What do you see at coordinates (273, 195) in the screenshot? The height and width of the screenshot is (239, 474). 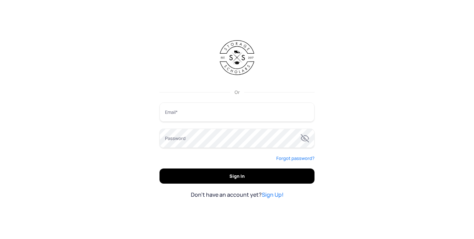 I see `a: Sign Up!` at bounding box center [273, 195].